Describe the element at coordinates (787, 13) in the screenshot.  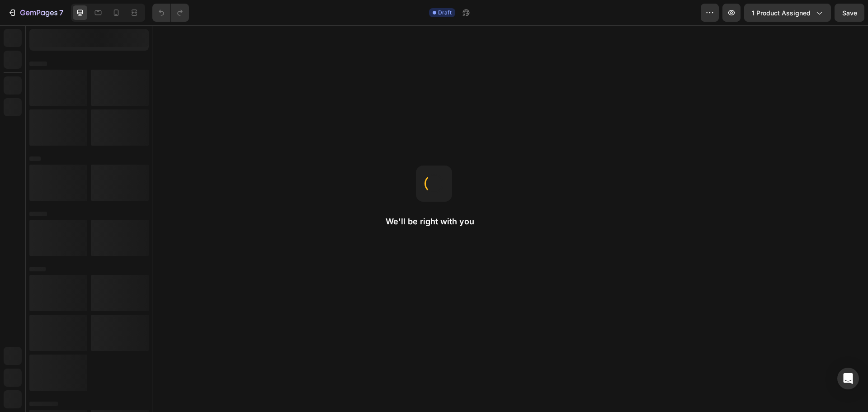
I see `button: 1 product assigned` at that location.